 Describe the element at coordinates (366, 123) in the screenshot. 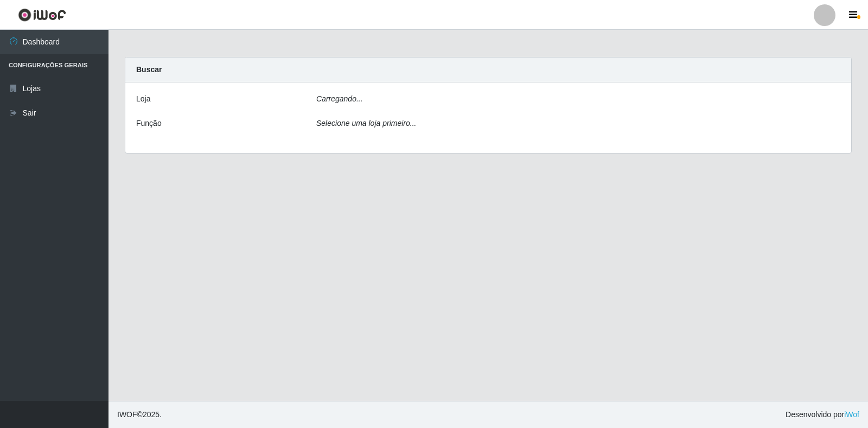

I see `i: Selecione uma loja primeiro...` at that location.